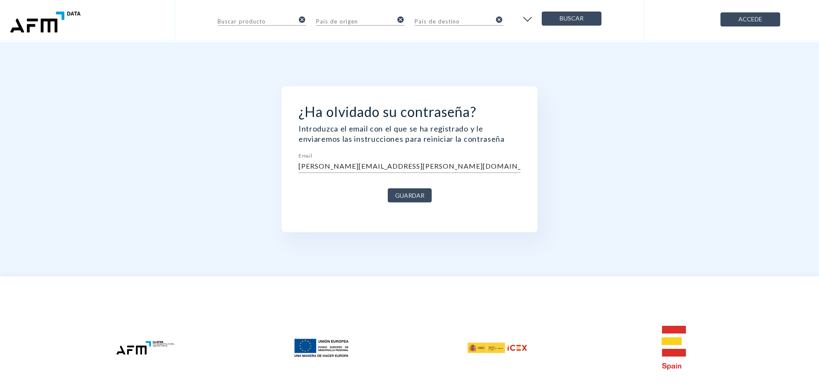 The width and height of the screenshot is (819, 389). What do you see at coordinates (410, 134) in the screenshot?
I see `p: Introduzca el email con el que se ha registrado y le enviaremos las instrucciones para reiniciar ...` at bounding box center [410, 134].